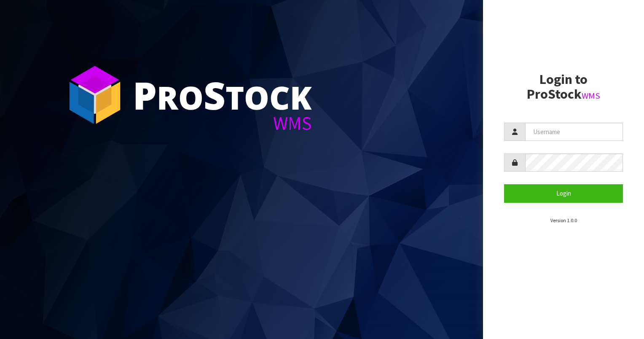 This screenshot has width=644, height=339. I want to click on span: P, so click(144, 95).